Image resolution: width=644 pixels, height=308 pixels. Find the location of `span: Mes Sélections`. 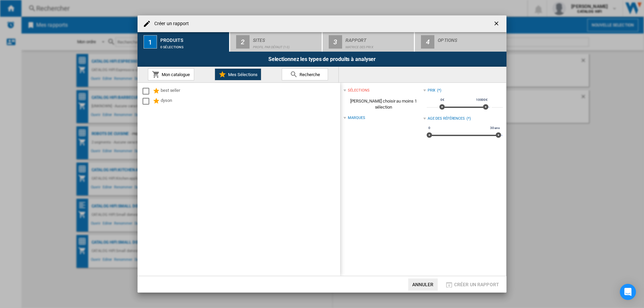

span: Mes Sélections is located at coordinates (242, 74).